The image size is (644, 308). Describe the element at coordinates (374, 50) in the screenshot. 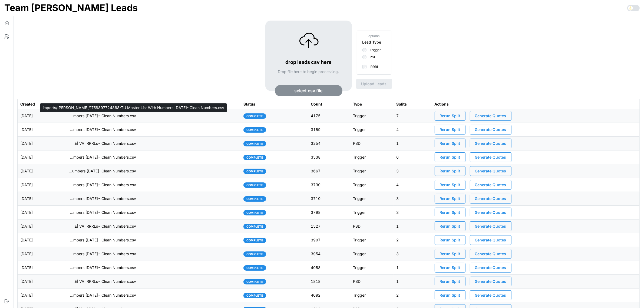

I see `label: Trigger` at that location.